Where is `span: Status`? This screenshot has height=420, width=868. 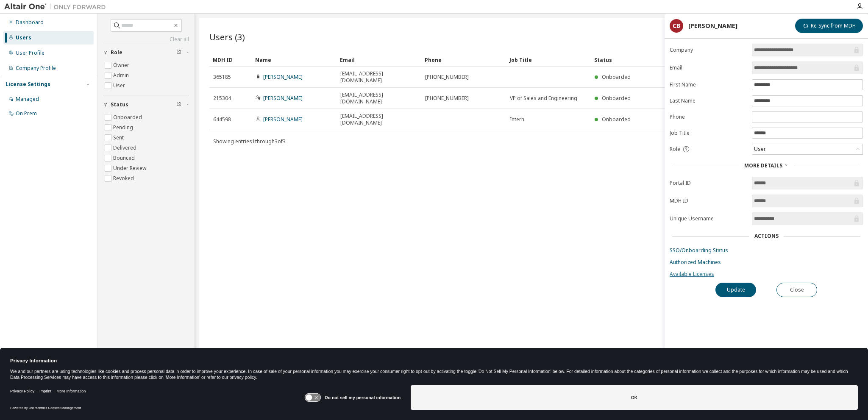
span: Status is located at coordinates (120, 104).